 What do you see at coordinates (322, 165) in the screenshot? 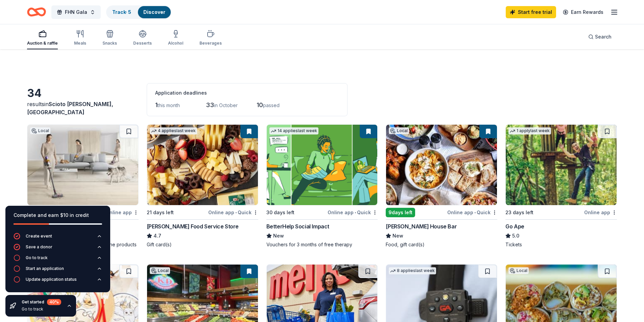
I see `img: Image for BetterHelp Social Impact` at bounding box center [322, 165].